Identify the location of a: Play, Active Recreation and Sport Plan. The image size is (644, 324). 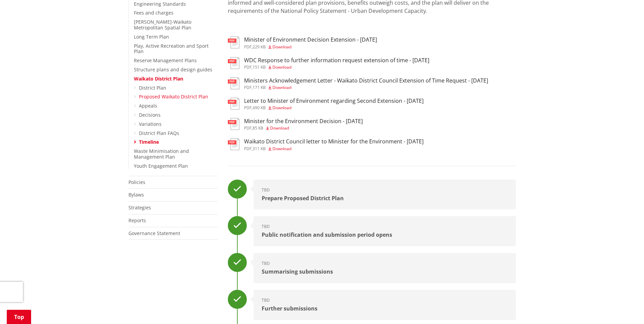
(171, 49).